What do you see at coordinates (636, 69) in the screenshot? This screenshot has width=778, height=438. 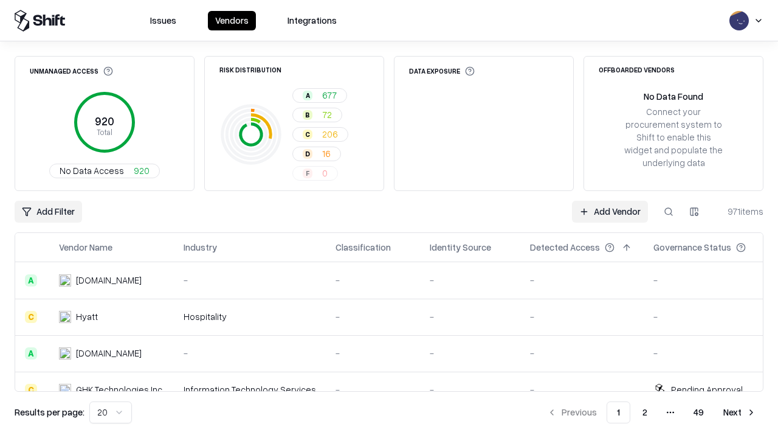 I see `div: Offboarded Vendors` at bounding box center [636, 69].